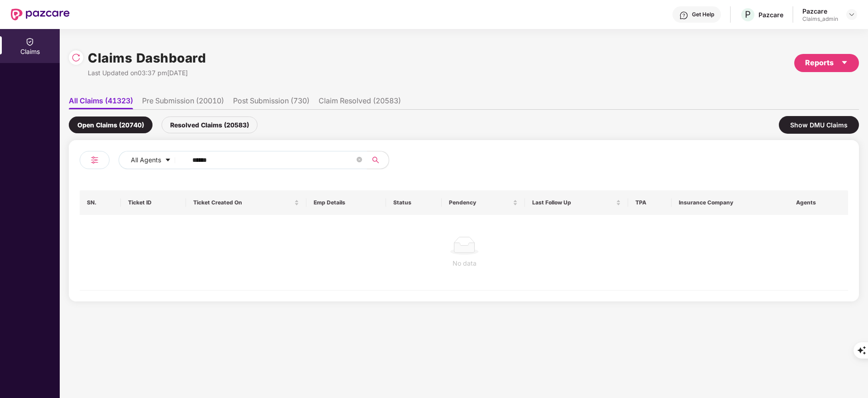 This screenshot has width=868, height=398. Describe the element at coordinates (378, 160) in the screenshot. I see `button: search` at that location.